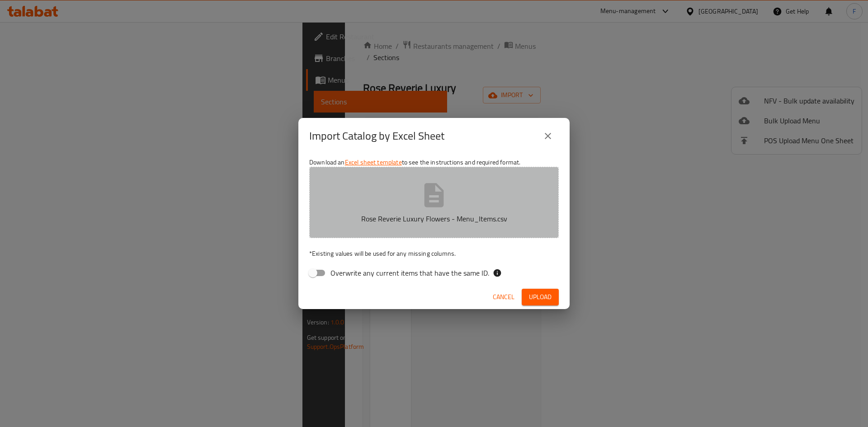 This screenshot has width=868, height=427. Describe the element at coordinates (376, 136) in the screenshot. I see `h2: Import Catalog by Excel Sheet` at that location.